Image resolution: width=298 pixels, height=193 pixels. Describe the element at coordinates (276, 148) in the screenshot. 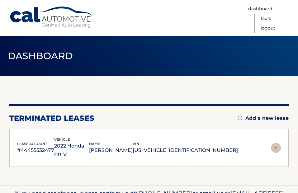

I see `img: accordion-rest.svg` at that location.